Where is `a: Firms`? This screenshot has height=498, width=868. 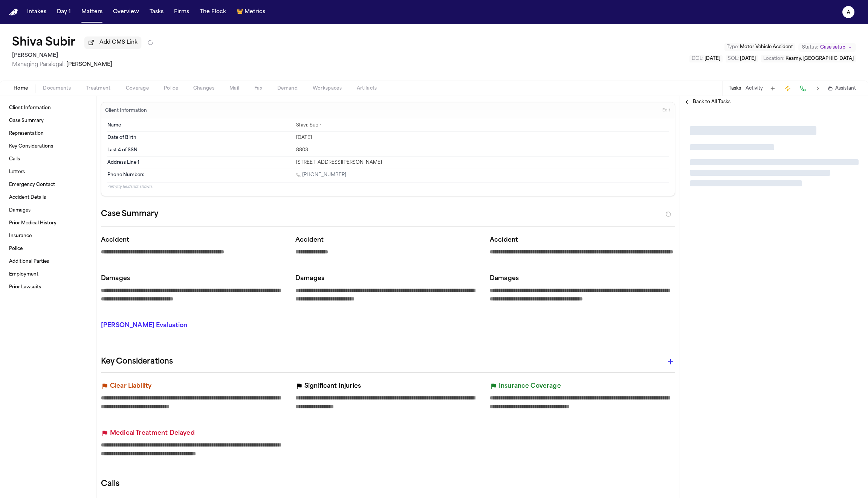
a: Firms is located at coordinates (181, 12).